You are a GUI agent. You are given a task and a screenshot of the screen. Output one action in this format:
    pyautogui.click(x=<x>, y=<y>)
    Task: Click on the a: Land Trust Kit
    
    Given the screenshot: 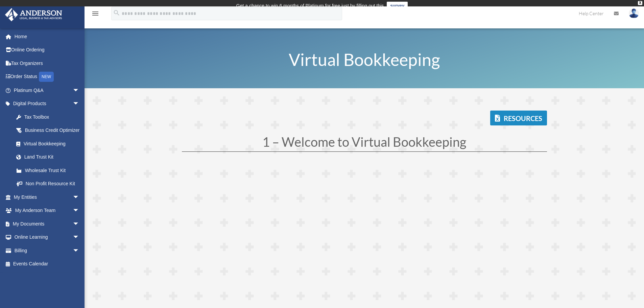 What is the action you would take?
    pyautogui.click(x=49, y=157)
    